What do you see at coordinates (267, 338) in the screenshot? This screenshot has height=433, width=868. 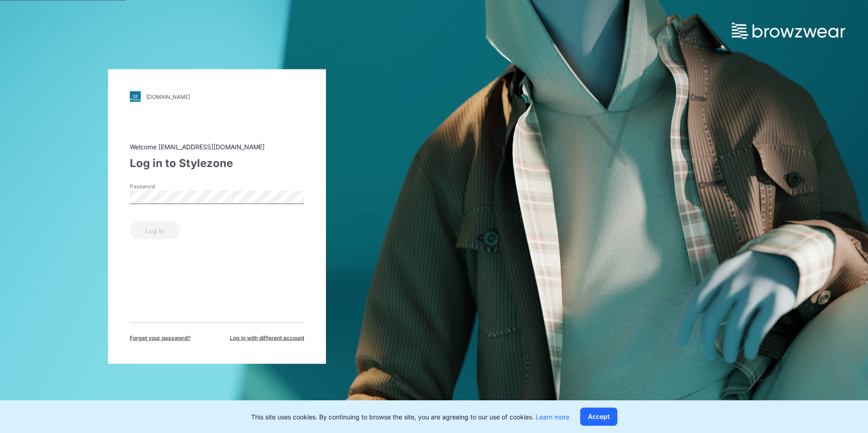 I see `span: Log in with different account` at bounding box center [267, 338].